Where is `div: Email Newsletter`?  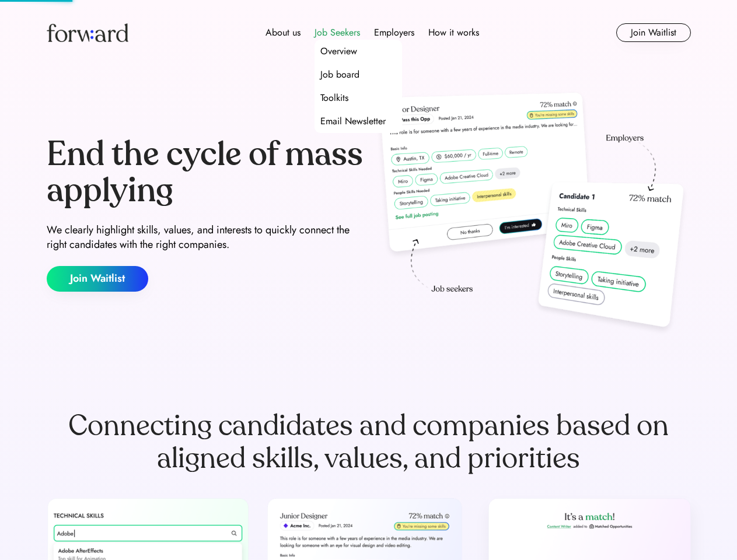
div: Email Newsletter is located at coordinates (353, 122).